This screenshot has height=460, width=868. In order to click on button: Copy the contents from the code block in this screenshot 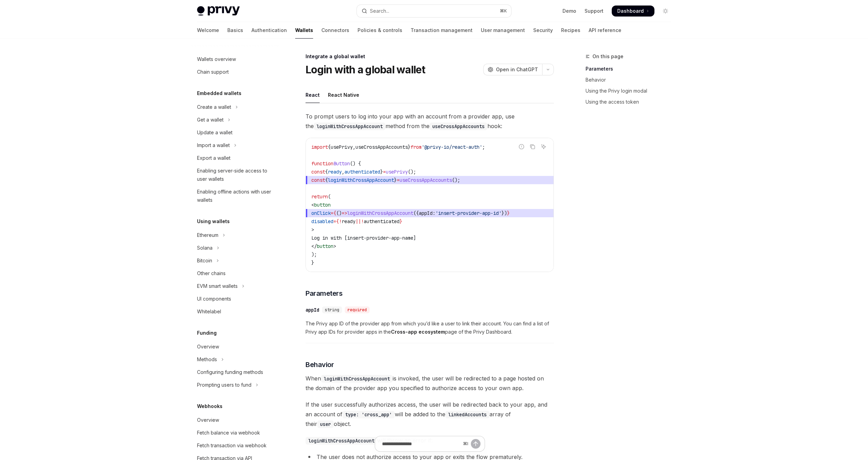, I will do `click(532, 147)`.